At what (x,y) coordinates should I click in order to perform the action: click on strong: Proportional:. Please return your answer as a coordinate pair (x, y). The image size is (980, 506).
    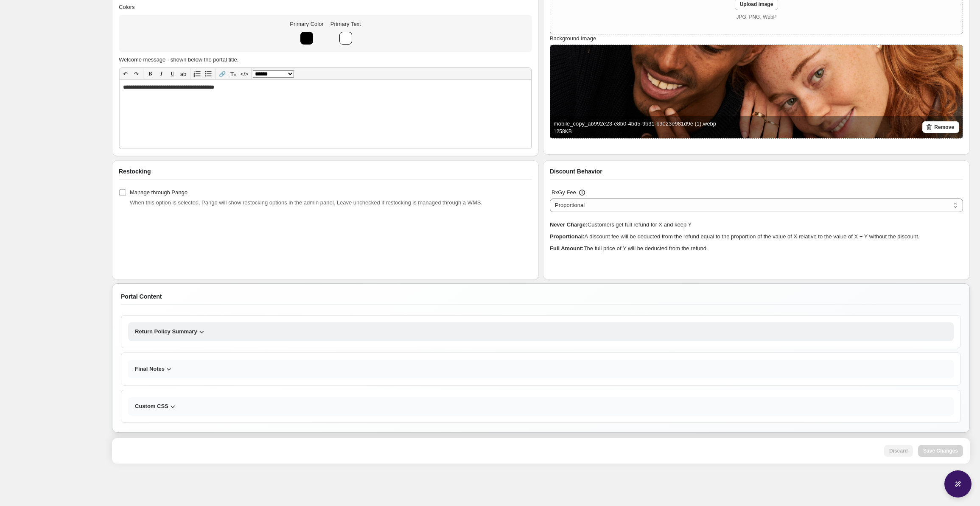
    Looking at the image, I should click on (568, 237).